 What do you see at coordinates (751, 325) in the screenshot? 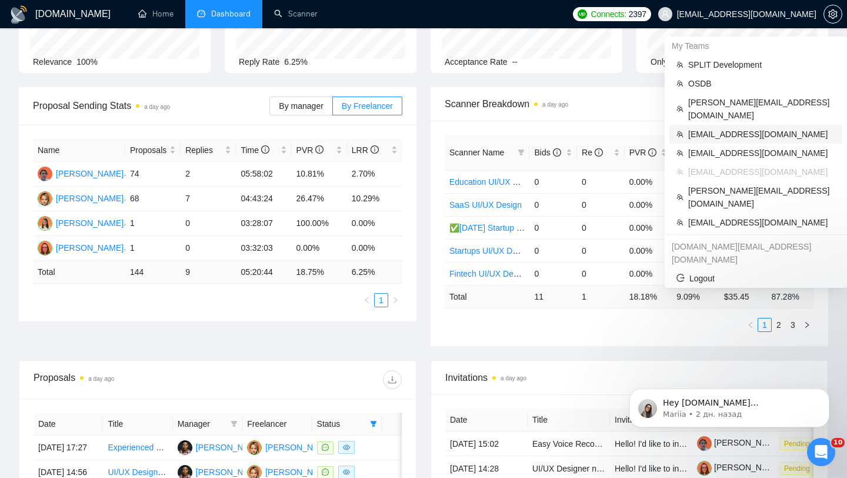
I see `li: Previous Page` at bounding box center [751, 325].